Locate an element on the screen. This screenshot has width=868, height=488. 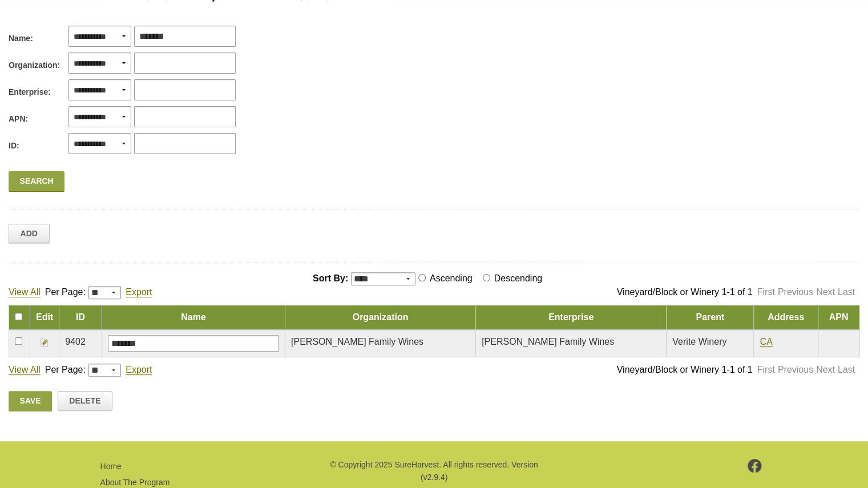
a: Home is located at coordinates (111, 466).